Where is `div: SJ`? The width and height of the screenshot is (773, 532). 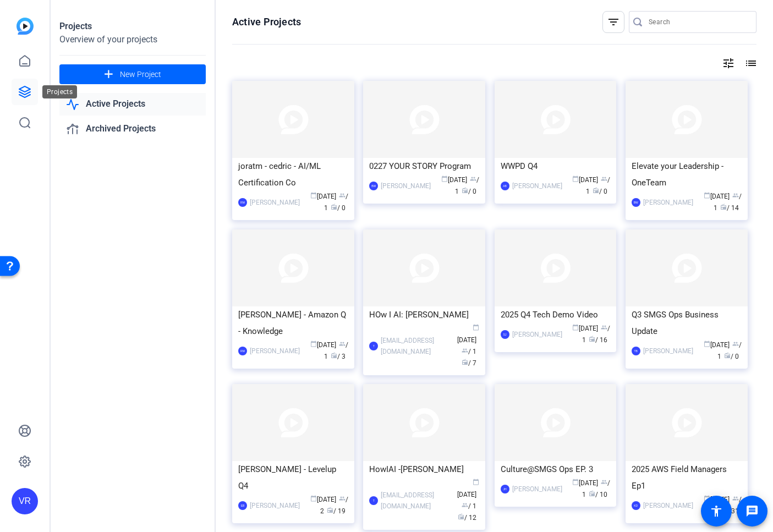 div: SJ is located at coordinates (505, 335).